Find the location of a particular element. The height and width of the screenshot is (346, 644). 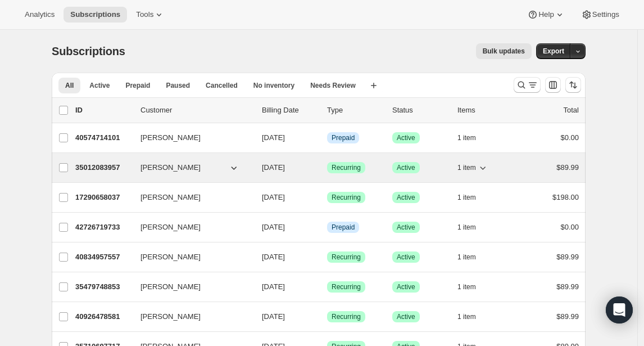

p: ID is located at coordinates (103, 110).